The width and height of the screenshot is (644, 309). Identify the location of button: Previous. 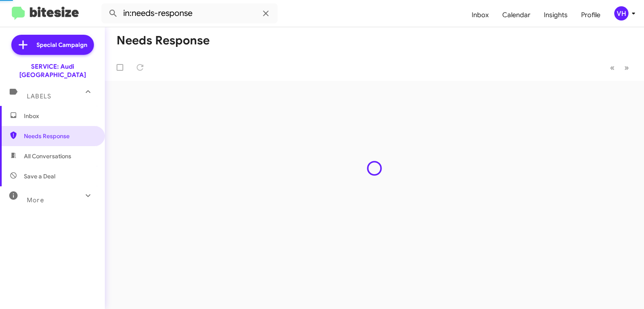
(612, 68).